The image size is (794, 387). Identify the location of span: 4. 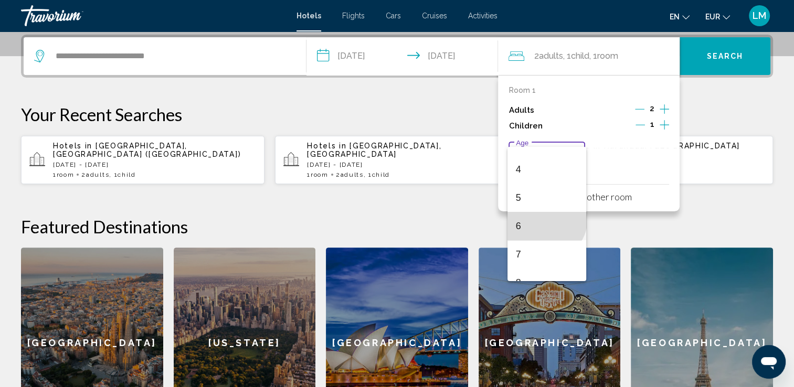
(547, 169).